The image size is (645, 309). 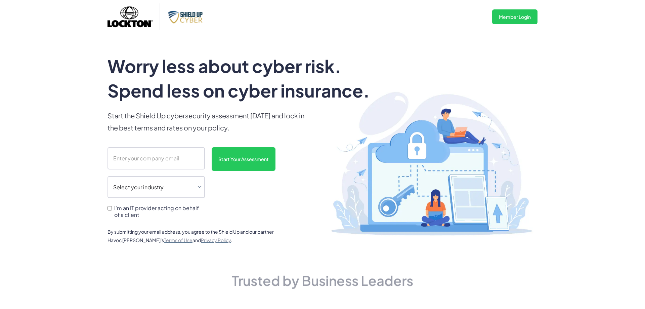 What do you see at coordinates (247, 78) in the screenshot?
I see `h1: Worry less about cyber risk. Spend less on cyber insurance.` at bounding box center [247, 78].